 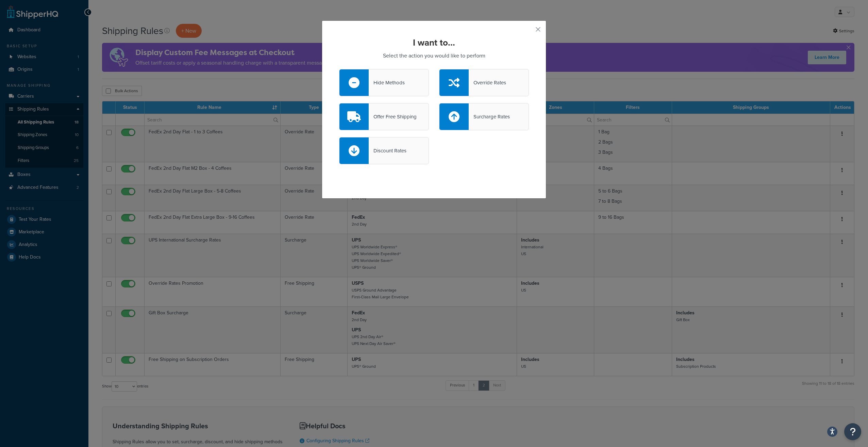 I want to click on div: Surcharge Rates, so click(x=489, y=117).